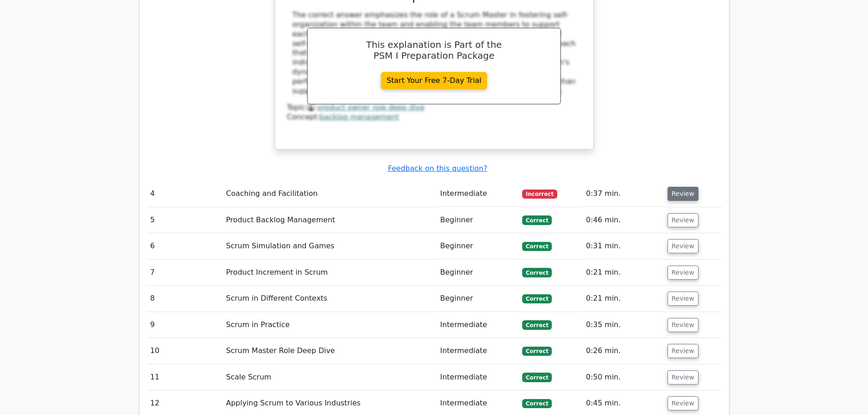  I want to click on td: 4, so click(185, 193).